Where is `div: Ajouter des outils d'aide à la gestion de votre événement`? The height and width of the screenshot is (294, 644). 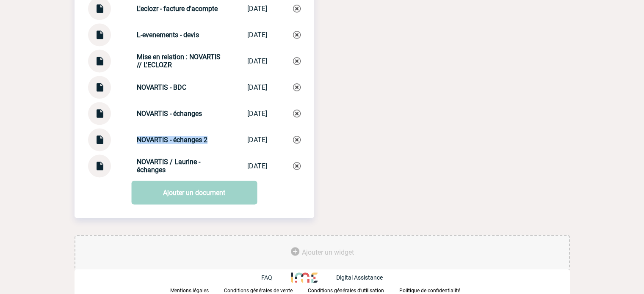 div: Ajouter des outils d'aide à la gestion de votre événement is located at coordinates (322, 253).